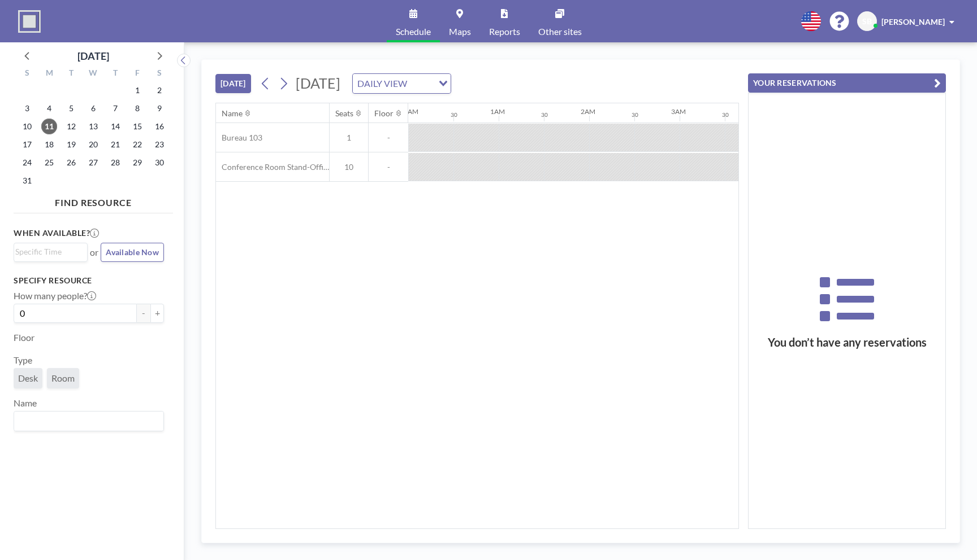  Describe the element at coordinates (138, 126) in the screenshot. I see `span: Friday, August 15, 2025` at that location.